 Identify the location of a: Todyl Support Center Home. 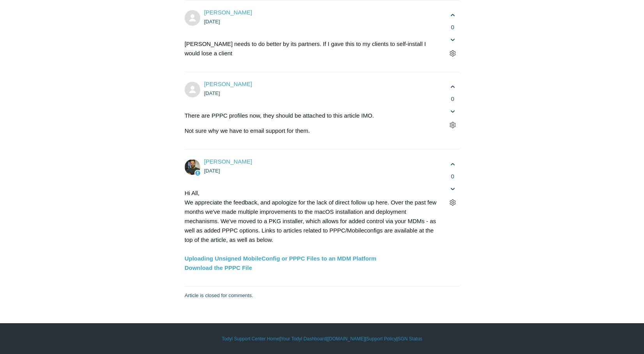
(251, 339).